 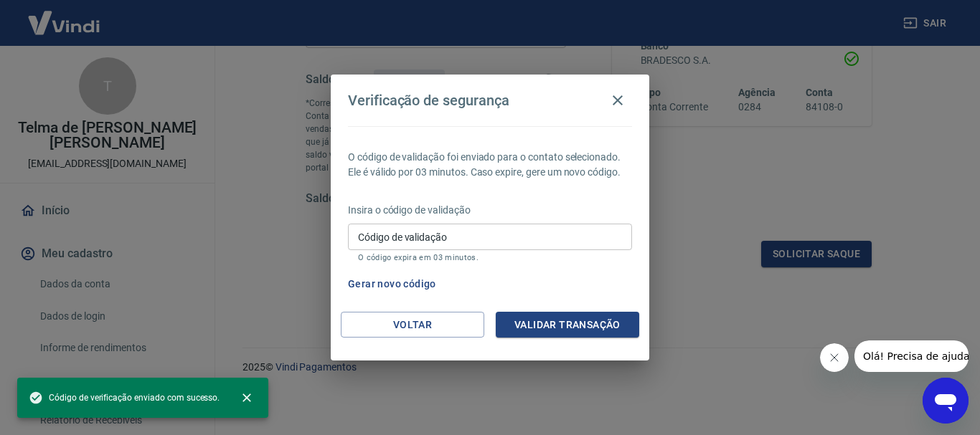 What do you see at coordinates (490, 165) in the screenshot?
I see `p: O código de validação foi enviado para o contato selecionado. Ele é válido por 03 minutos. Caso e...` at bounding box center [490, 165].